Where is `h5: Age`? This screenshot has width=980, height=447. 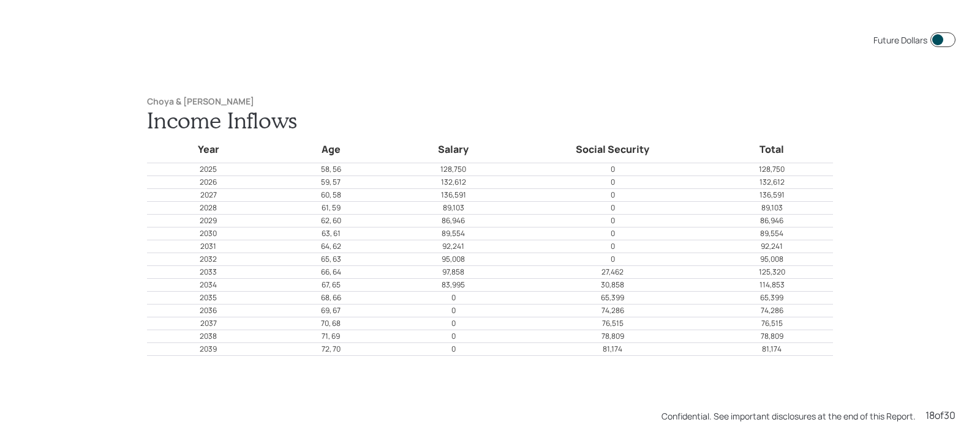 h5: Age is located at coordinates (331, 150).